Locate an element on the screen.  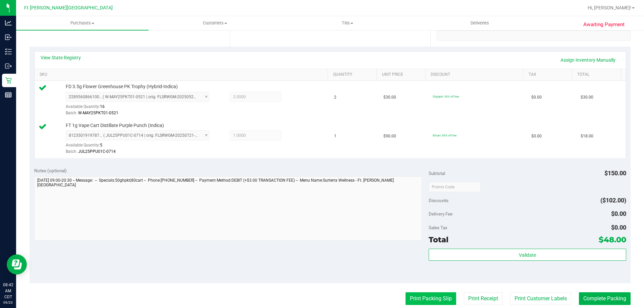
a: Tills is located at coordinates (347, 23).